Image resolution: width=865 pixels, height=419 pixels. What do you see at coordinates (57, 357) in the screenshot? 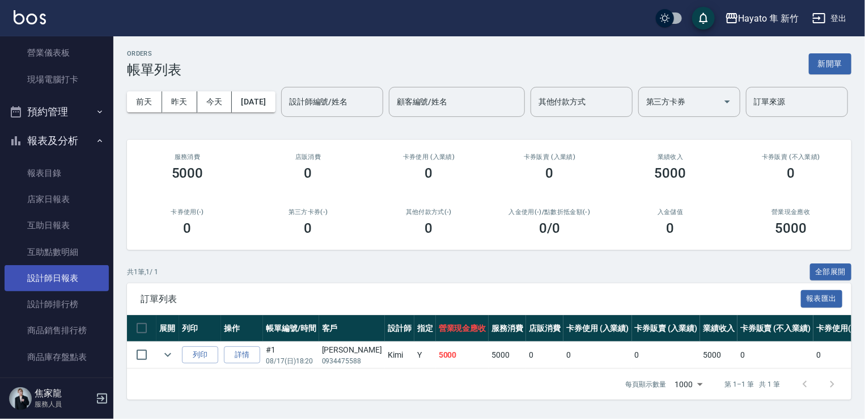
I see `a: 商品庫存盤點表` at bounding box center [57, 357].